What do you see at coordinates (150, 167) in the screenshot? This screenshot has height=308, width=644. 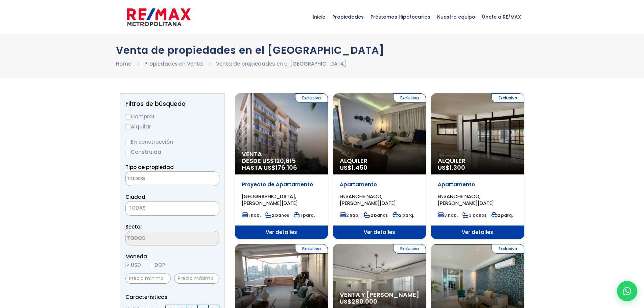 I see `span: Tipo de propiedad` at bounding box center [150, 167].